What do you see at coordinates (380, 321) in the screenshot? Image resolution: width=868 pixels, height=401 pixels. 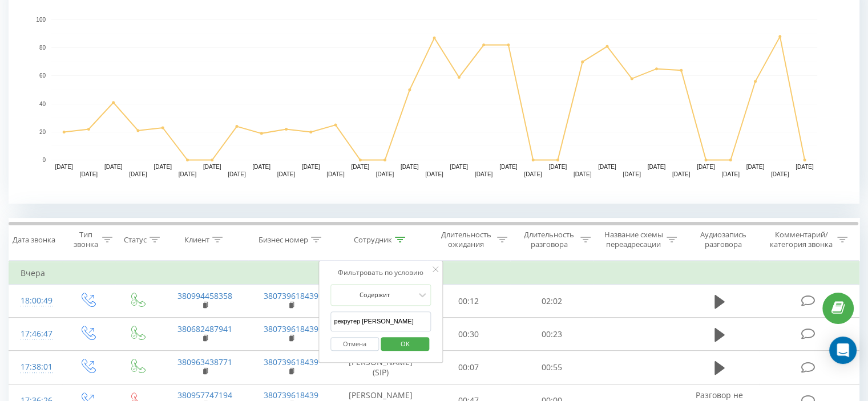 I see `input: Введите значение` at bounding box center [380, 321].